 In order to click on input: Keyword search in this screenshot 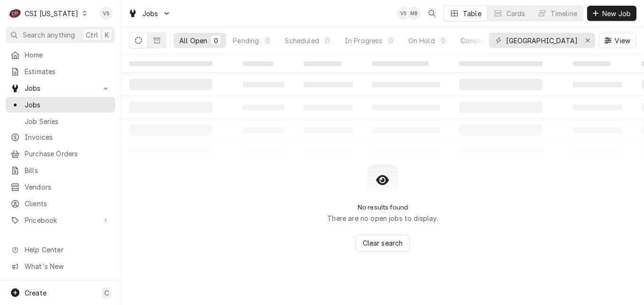, I will do `click(541, 40)`.